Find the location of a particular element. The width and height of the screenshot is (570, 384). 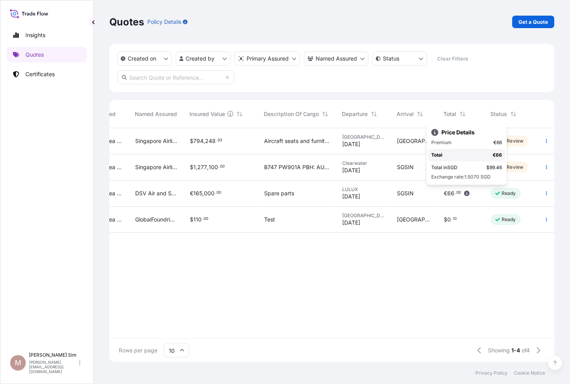

span: 000 is located at coordinates (209, 193).